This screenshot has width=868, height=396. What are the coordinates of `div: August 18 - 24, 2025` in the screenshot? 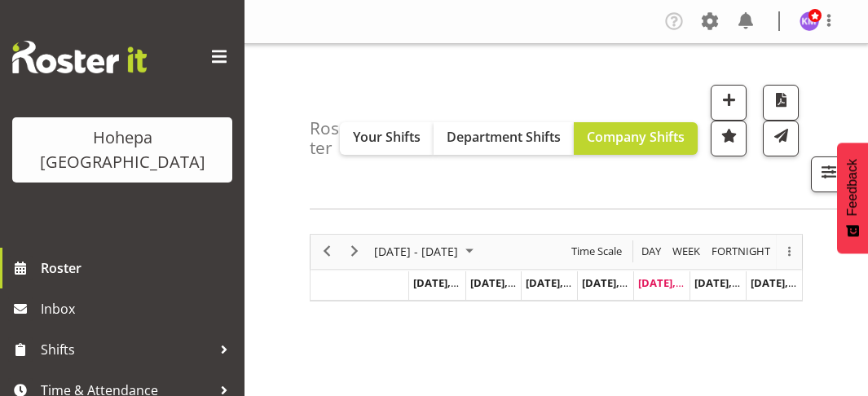 It's located at (426, 252).